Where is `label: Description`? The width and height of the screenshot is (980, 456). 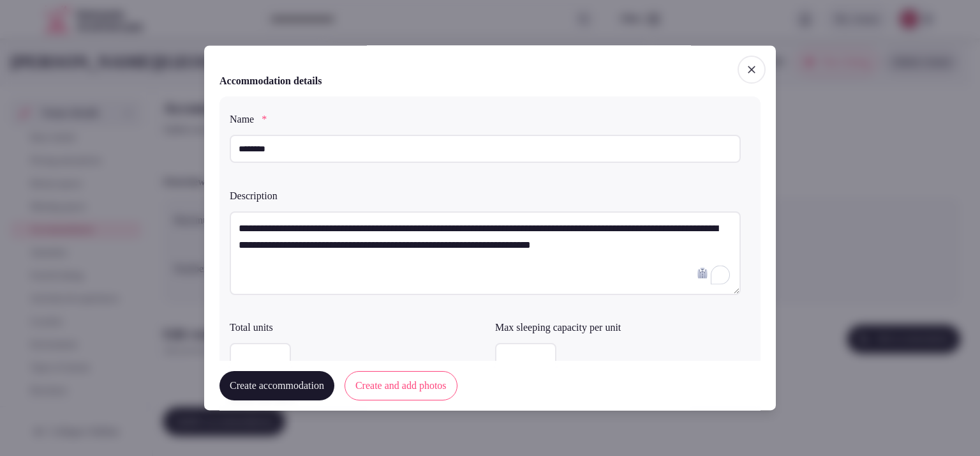 label: Description is located at coordinates (490, 196).